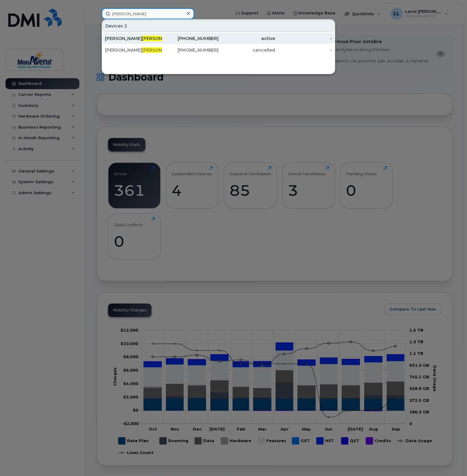 The image size is (467, 476). I want to click on span: 2, so click(126, 26).